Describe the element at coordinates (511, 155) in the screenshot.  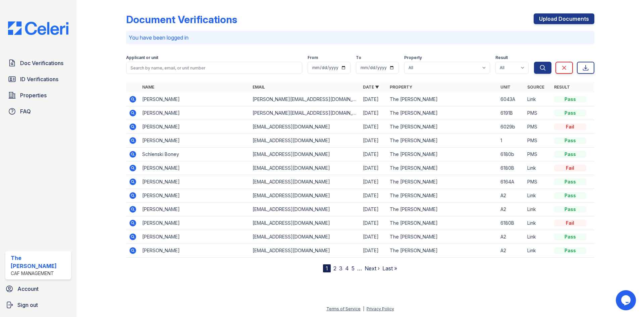
I see `td: 6180b` at that location.